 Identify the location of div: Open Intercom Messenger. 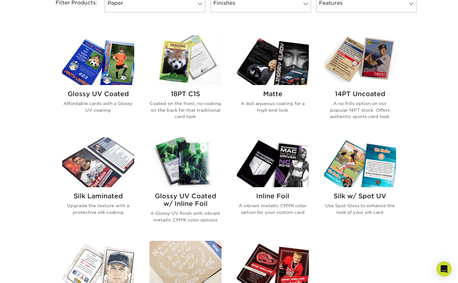
(444, 269).